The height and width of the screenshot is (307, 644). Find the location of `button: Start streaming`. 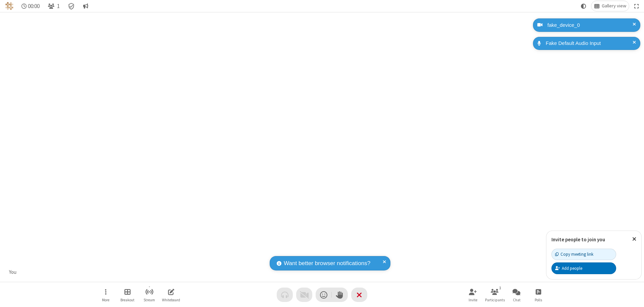

button: Start streaming is located at coordinates (149, 295).